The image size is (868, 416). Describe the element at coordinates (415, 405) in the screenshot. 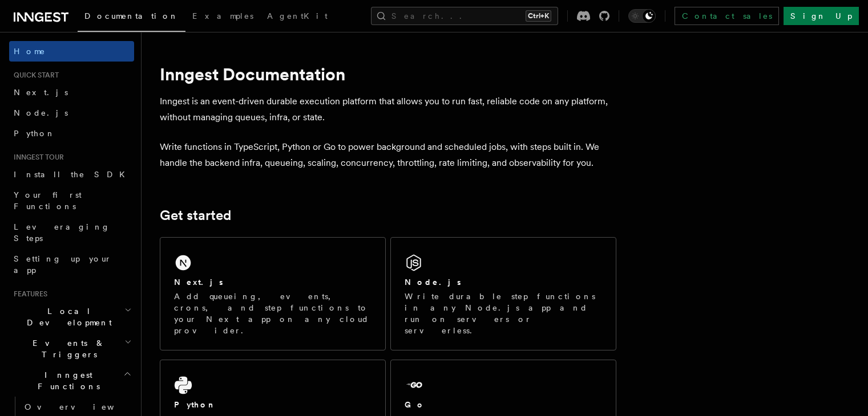

I see `h2: Go` at that location.